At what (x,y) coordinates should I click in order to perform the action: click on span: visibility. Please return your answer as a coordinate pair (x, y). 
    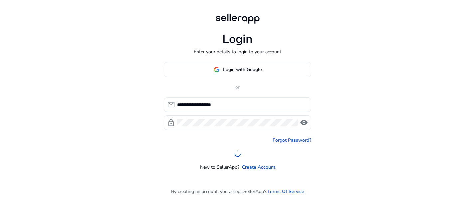
    Looking at the image, I should click on (304, 122).